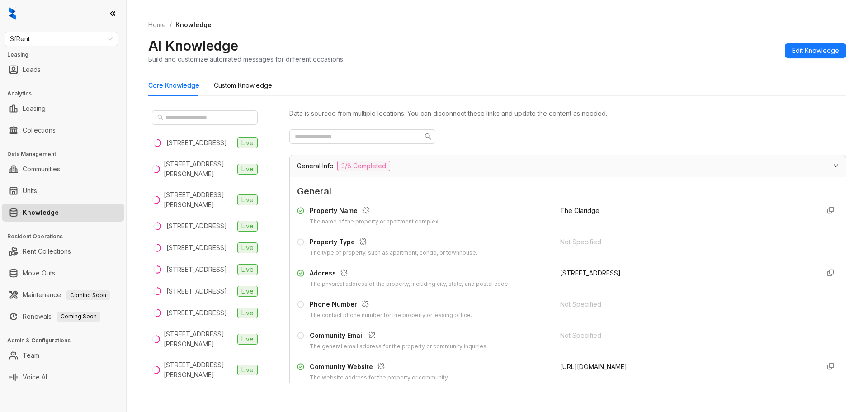 Image resolution: width=868 pixels, height=412 pixels. Describe the element at coordinates (30, 191) in the screenshot. I see `a: Units` at that location.